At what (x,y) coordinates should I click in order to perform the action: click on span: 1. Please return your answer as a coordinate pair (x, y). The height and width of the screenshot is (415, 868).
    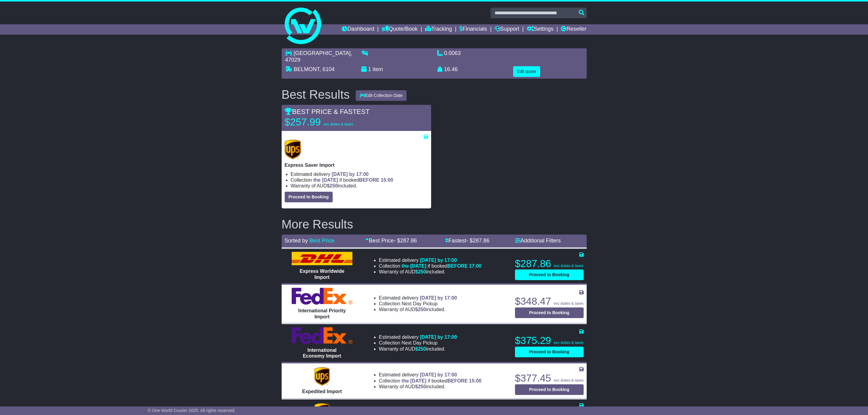
    Looking at the image, I should click on (370, 69).